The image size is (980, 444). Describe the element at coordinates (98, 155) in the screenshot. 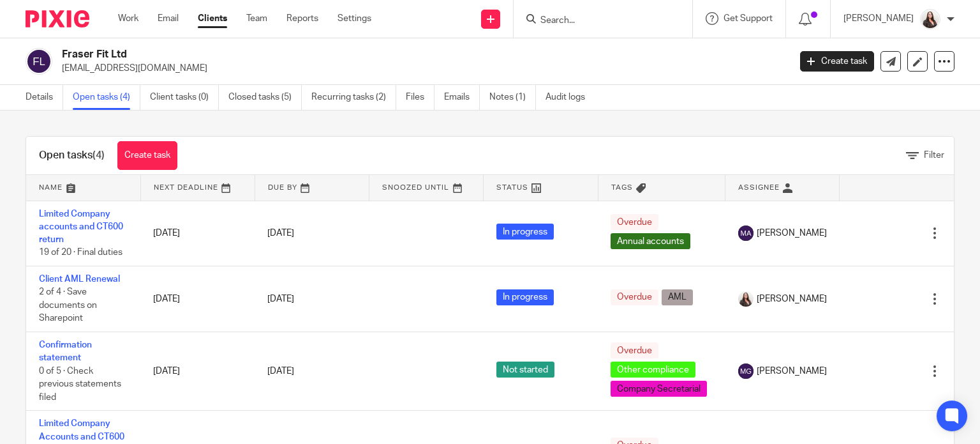

I see `span: (4)` at that location.